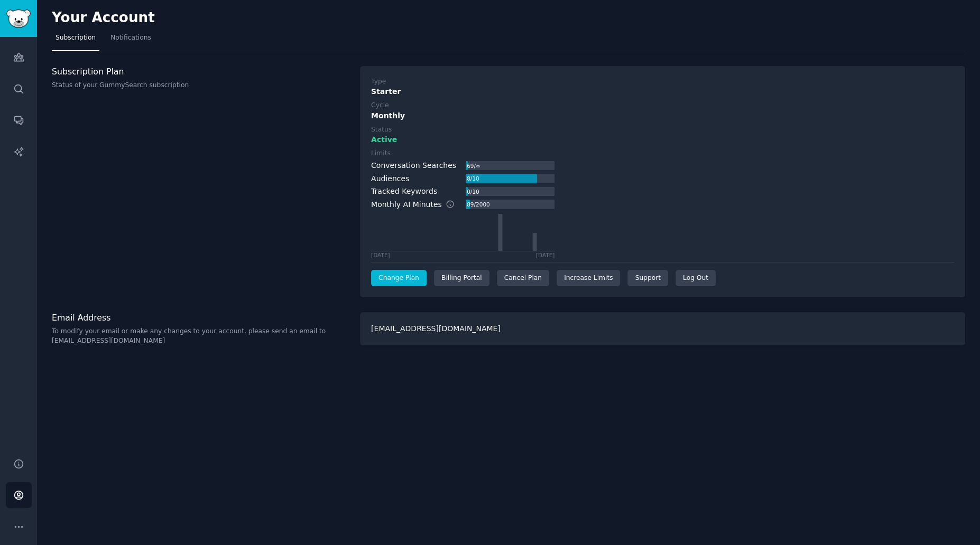 The height and width of the screenshot is (545, 980). What do you see at coordinates (103, 18) in the screenshot?
I see `h2: Your Account` at bounding box center [103, 18].